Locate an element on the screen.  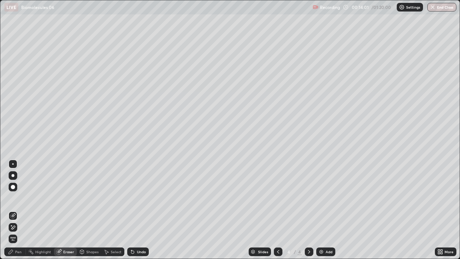
div: More is located at coordinates (449, 252).